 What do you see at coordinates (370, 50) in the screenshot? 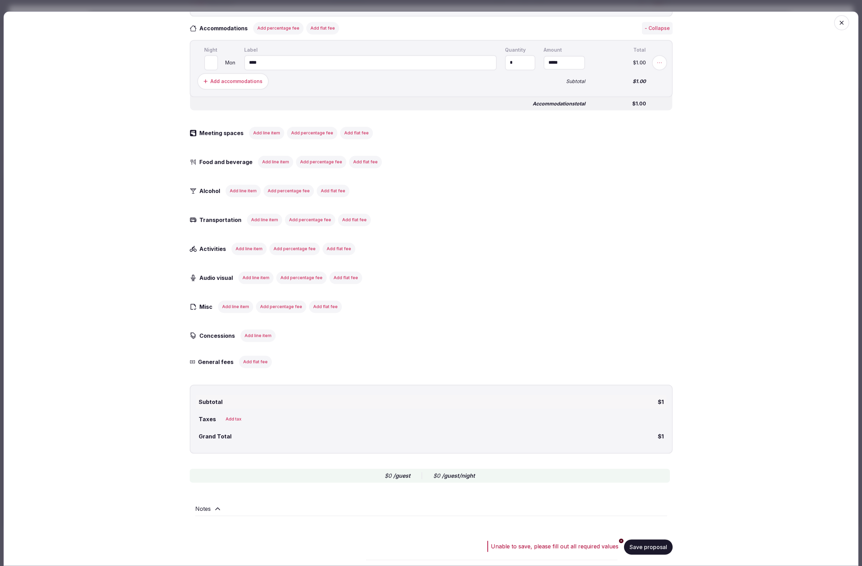
I see `div: Label` at bounding box center [370, 50].